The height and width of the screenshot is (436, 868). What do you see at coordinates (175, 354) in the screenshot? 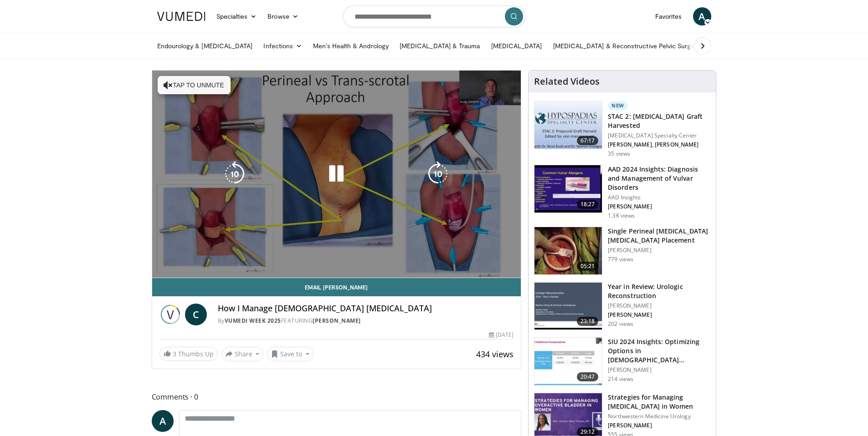
I see `span: 3` at bounding box center [175, 354].